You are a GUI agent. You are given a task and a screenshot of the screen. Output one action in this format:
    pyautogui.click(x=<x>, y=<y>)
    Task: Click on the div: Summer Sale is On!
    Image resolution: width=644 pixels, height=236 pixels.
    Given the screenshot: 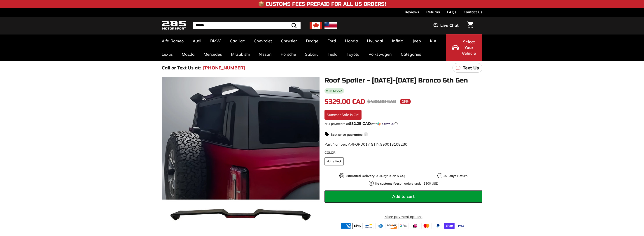 What is the action you would take?
    pyautogui.click(x=343, y=115)
    